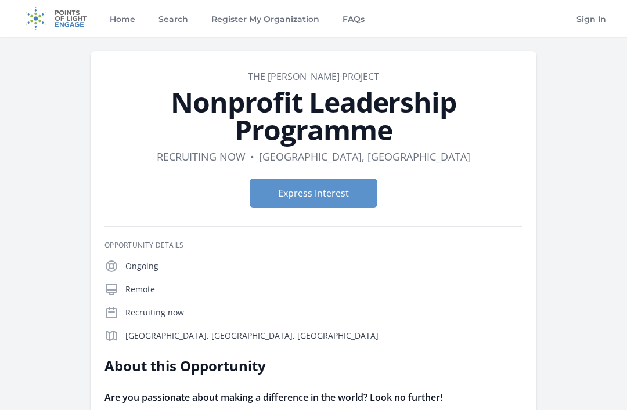 This screenshot has height=410, width=627. I want to click on p: Ongoing, so click(324, 266).